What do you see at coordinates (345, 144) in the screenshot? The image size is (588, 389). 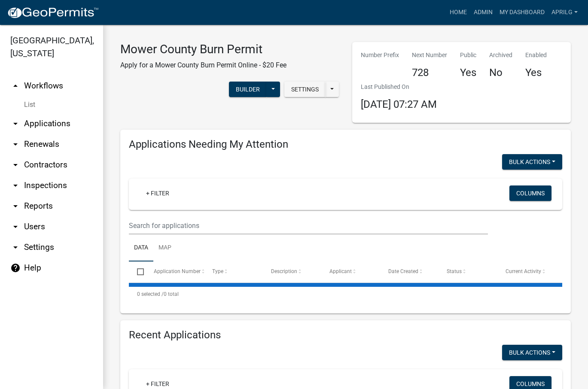 I see `h4: Applications Needing My Attention` at bounding box center [345, 144].